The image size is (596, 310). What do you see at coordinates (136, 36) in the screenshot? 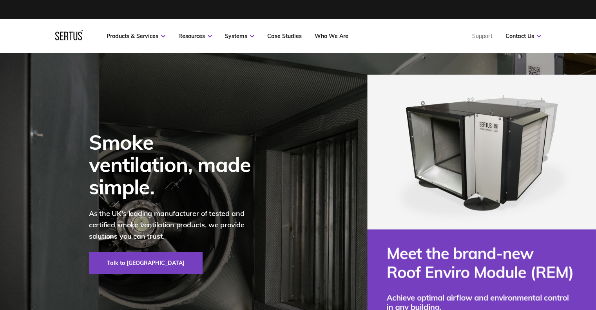
I see `a: Products & Services` at bounding box center [136, 36].